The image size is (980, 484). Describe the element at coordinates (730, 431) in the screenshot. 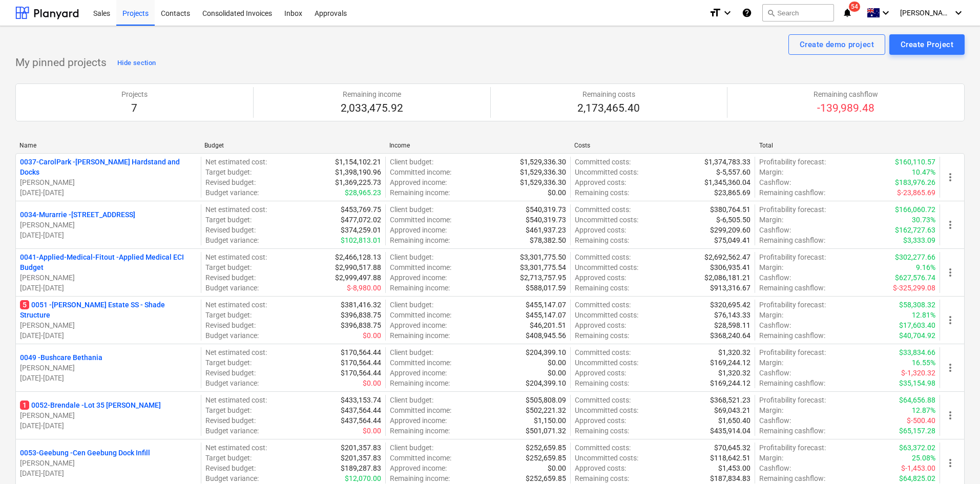

I see `p: $435,914.04` at that location.